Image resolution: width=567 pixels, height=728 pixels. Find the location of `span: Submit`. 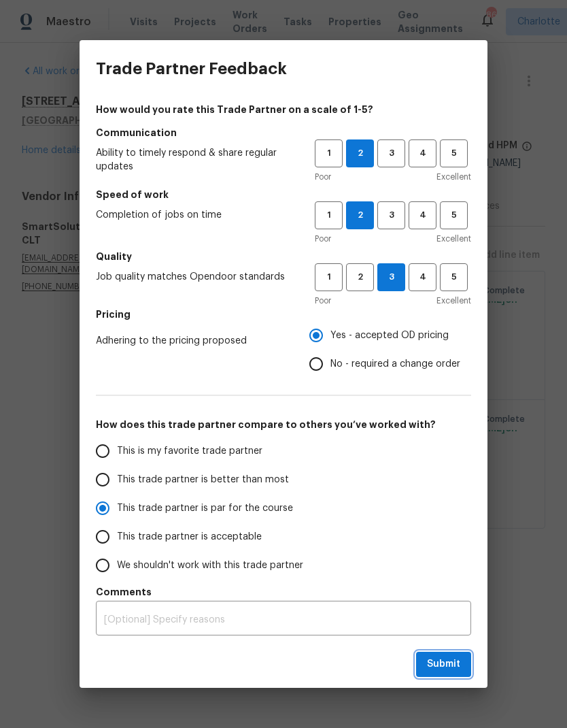

span: Submit is located at coordinates (444, 664).